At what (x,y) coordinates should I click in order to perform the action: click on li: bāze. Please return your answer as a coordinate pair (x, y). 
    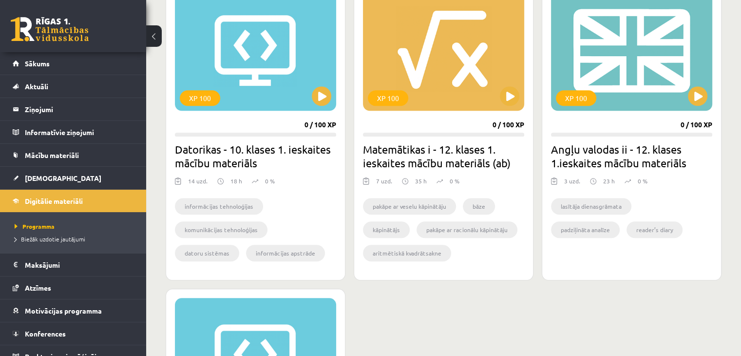
    Looking at the image, I should click on (479, 206).